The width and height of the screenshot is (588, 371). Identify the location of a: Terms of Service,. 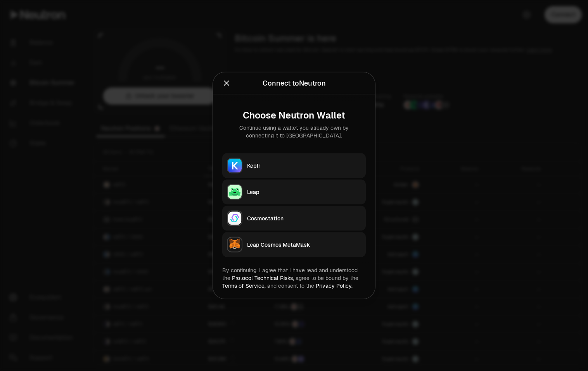
(244, 286).